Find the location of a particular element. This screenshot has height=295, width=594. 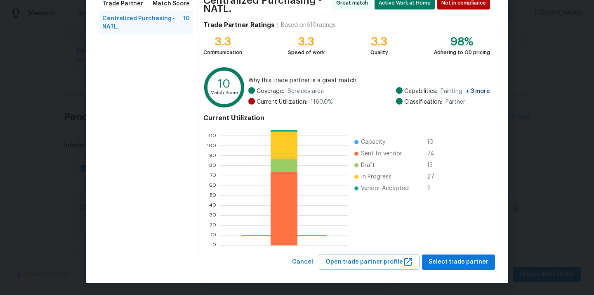

span: + 3 more is located at coordinates (478, 91).